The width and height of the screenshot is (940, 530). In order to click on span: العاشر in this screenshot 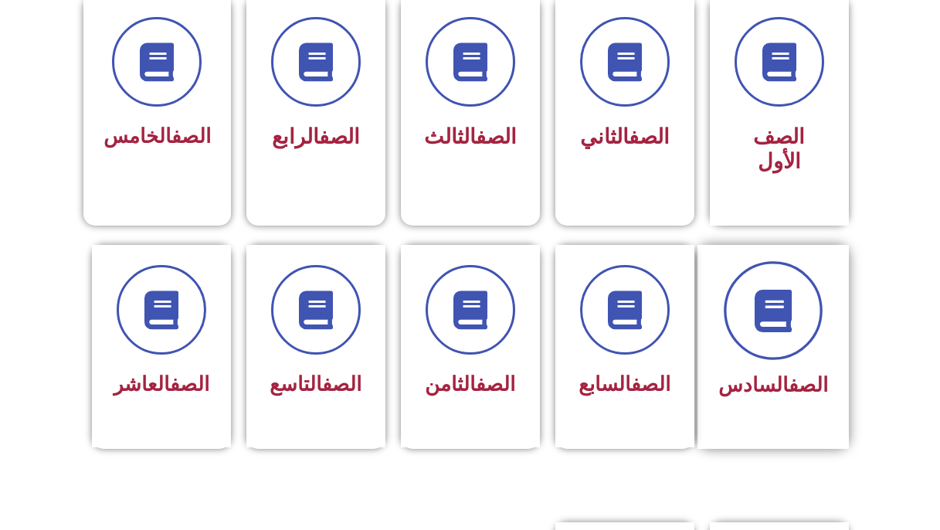, I will do `click(161, 384)`.